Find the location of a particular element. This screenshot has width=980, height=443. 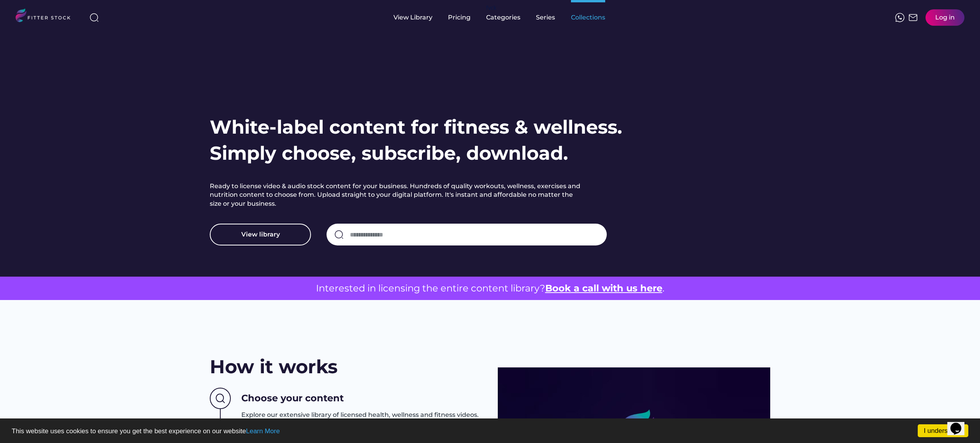

img: Frame%2051.svg is located at coordinates (914, 18).